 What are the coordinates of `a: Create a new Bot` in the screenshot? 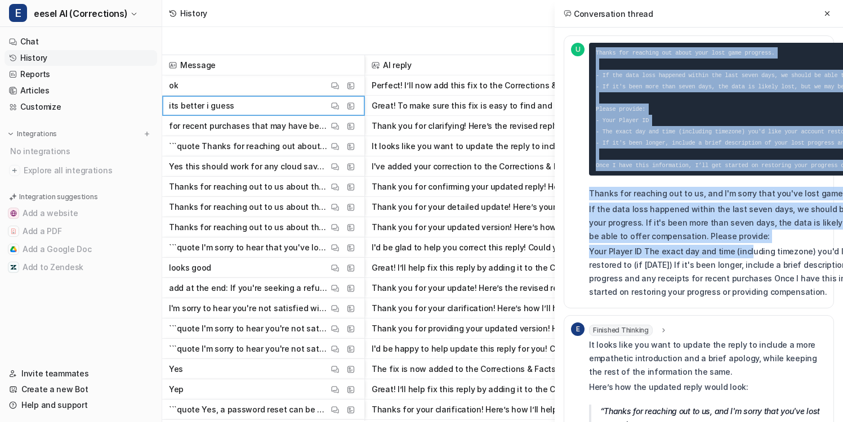 It's located at (81, 390).